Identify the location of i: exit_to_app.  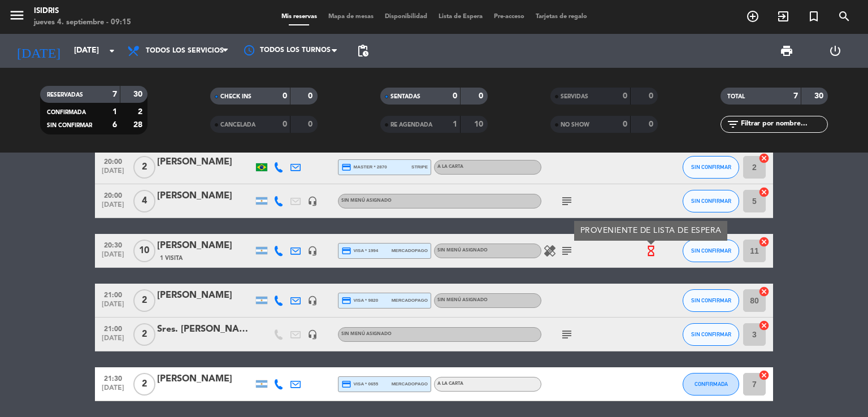
(783, 16).